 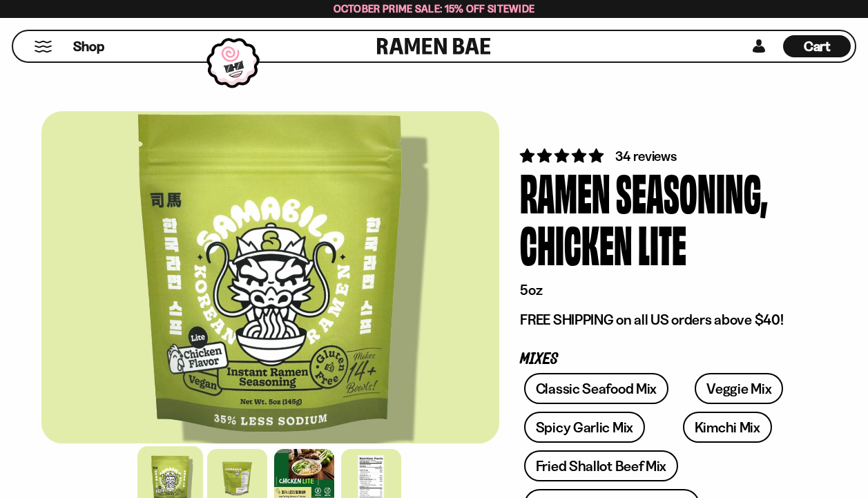 What do you see at coordinates (601, 465) in the screenshot?
I see `a: Fried Shallot Beef Mix` at bounding box center [601, 465].